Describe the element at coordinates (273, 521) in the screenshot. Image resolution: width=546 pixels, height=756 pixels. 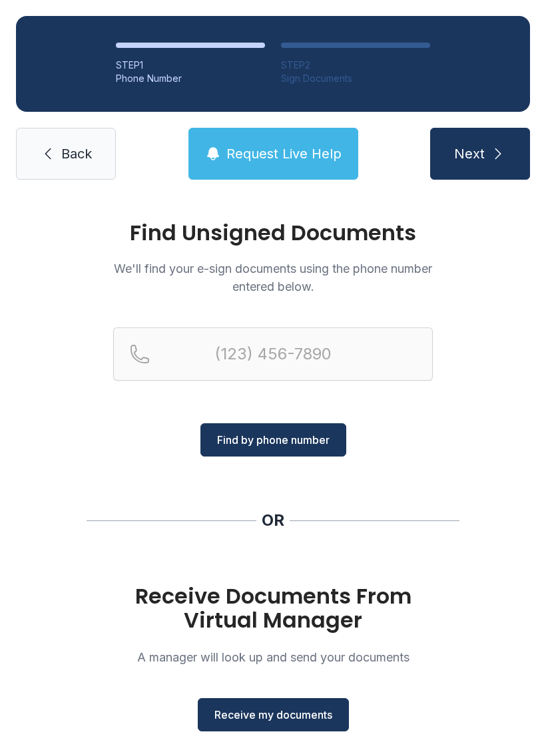
I see `div: OR` at that location.